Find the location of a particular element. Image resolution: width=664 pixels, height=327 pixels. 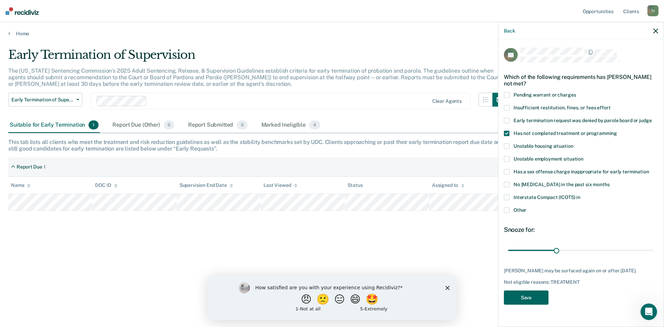

div: 1 is located at coordinates (45, 167).